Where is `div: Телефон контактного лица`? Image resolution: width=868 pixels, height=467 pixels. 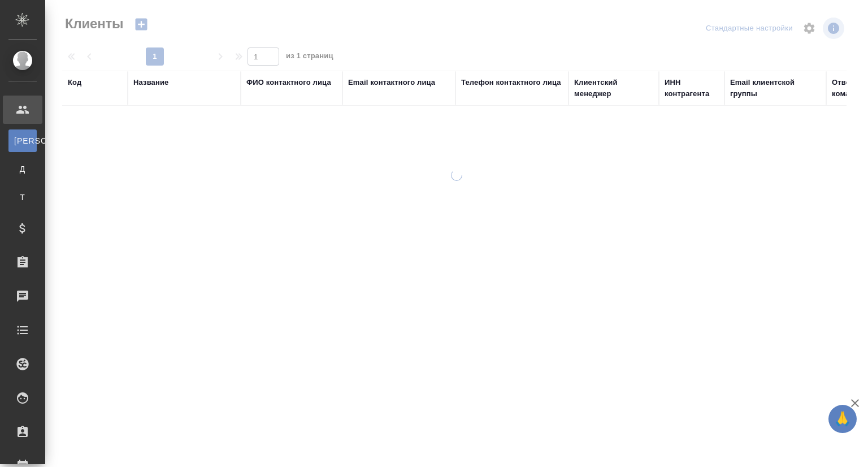 div: Телефон контактного лица is located at coordinates (511, 83).